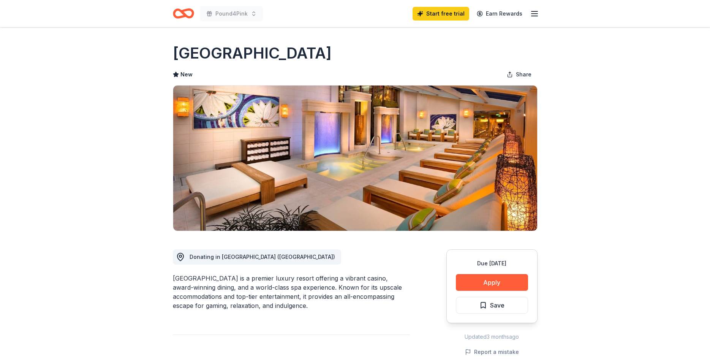 Image resolution: width=710 pixels, height=360 pixels. What do you see at coordinates (186, 74) in the screenshot?
I see `span: New` at bounding box center [186, 74].